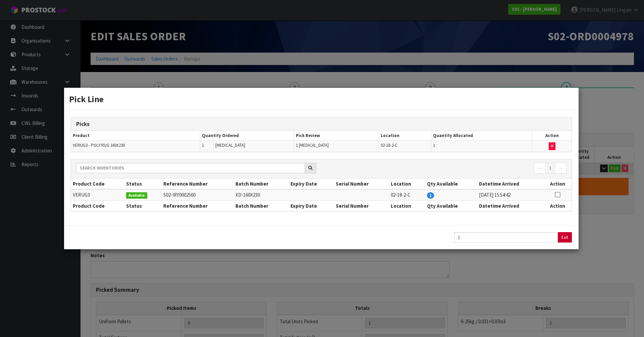 The width and height of the screenshot is (644, 337). What do you see at coordinates (261, 195) in the screenshot?
I see `td: XD-160X230` at bounding box center [261, 195].